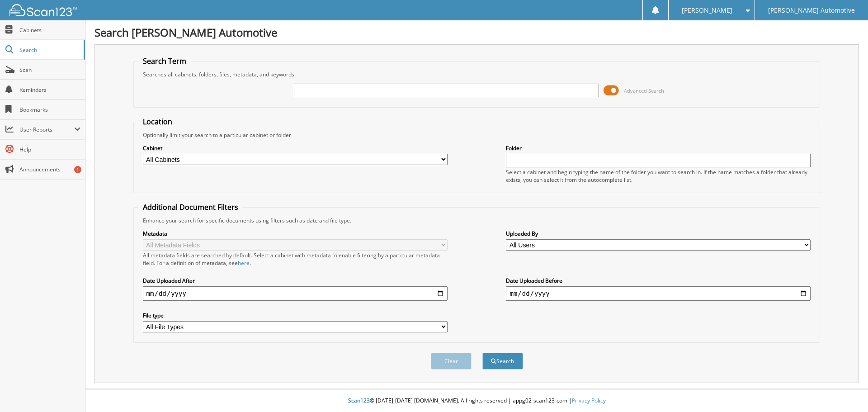 This screenshot has height=412, width=868. Describe the element at coordinates (658, 293) in the screenshot. I see `input: end` at that location.